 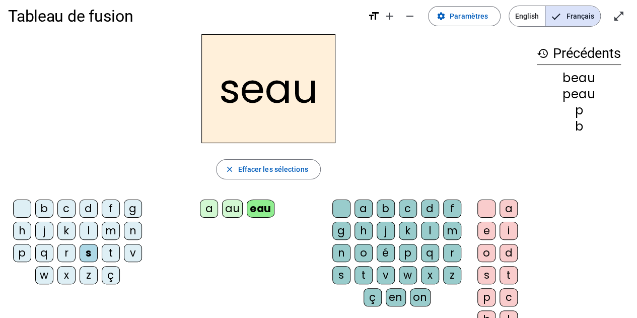 I want to click on mat-icon: format_size, so click(x=373, y=16).